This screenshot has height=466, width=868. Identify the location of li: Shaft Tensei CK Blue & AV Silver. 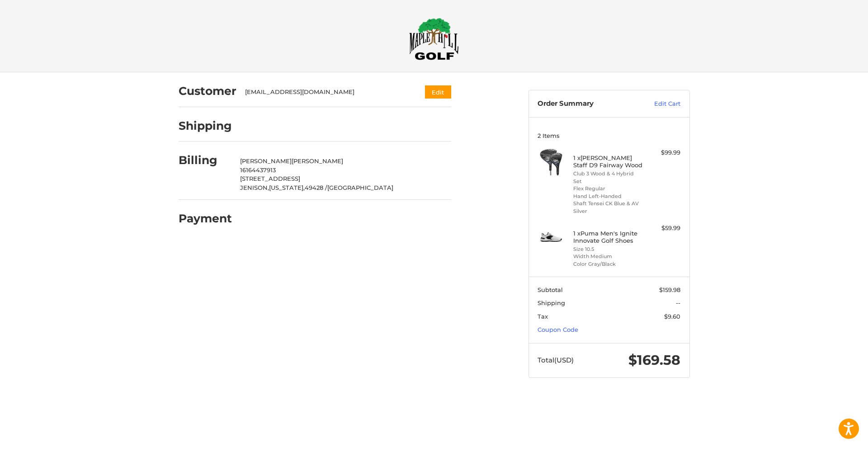
(607, 207).